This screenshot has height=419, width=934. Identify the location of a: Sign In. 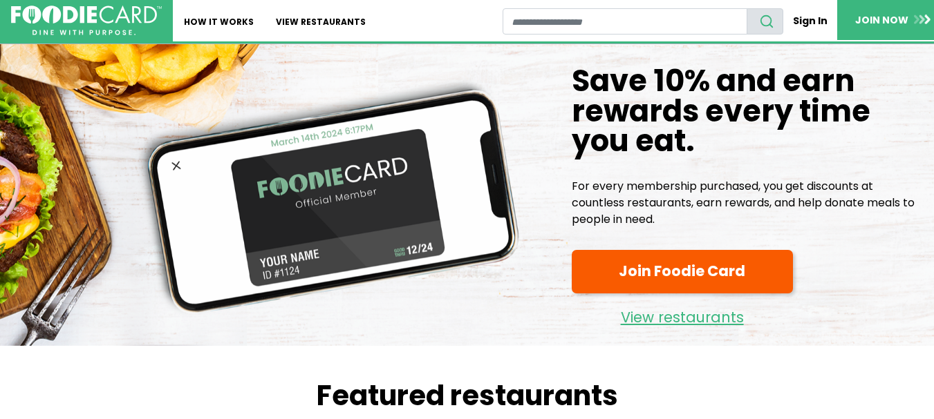
(810, 21).